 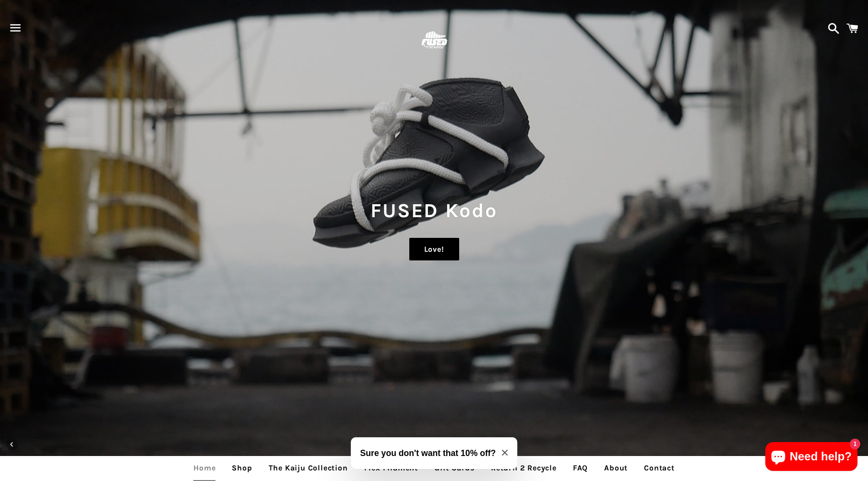 I want to click on a: About, so click(x=616, y=467).